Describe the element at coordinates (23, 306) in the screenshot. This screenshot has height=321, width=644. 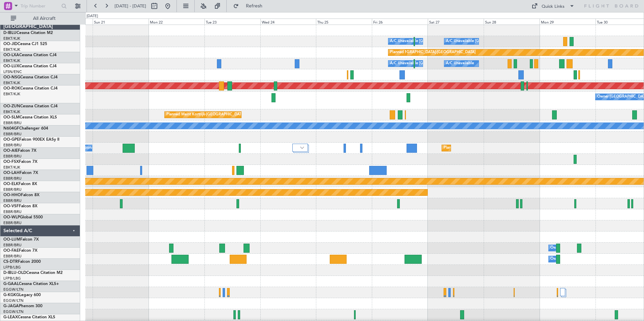
I see `a: G-JAGAPhenom 300` at that location.